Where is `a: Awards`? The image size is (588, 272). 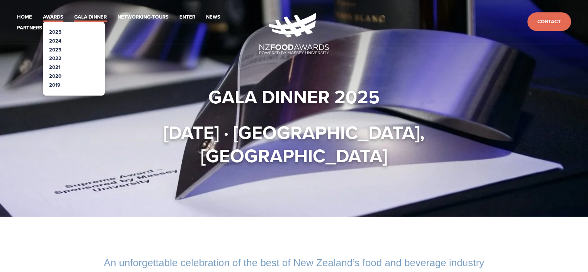
a: Awards is located at coordinates (53, 17).